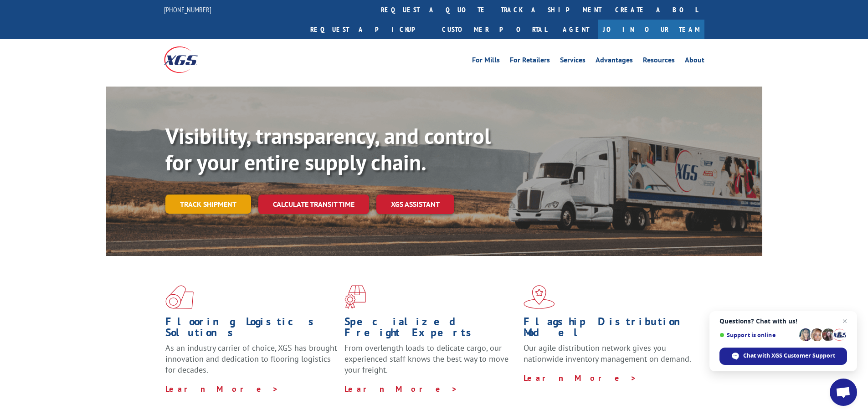 The width and height of the screenshot is (868, 415). I want to click on a: Track shipment, so click(208, 204).